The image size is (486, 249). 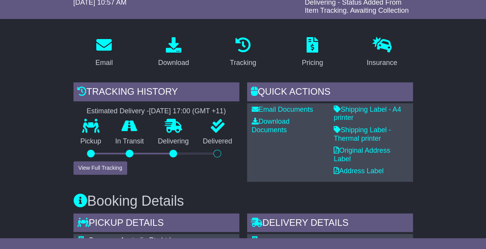 What do you see at coordinates (382, 53) in the screenshot?
I see `a: Insurance` at bounding box center [382, 53].